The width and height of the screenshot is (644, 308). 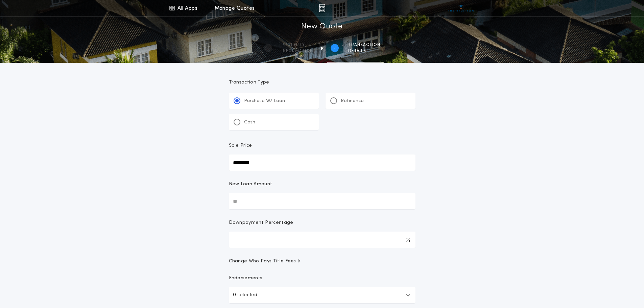 I want to click on h2: 2, so click(x=335, y=48).